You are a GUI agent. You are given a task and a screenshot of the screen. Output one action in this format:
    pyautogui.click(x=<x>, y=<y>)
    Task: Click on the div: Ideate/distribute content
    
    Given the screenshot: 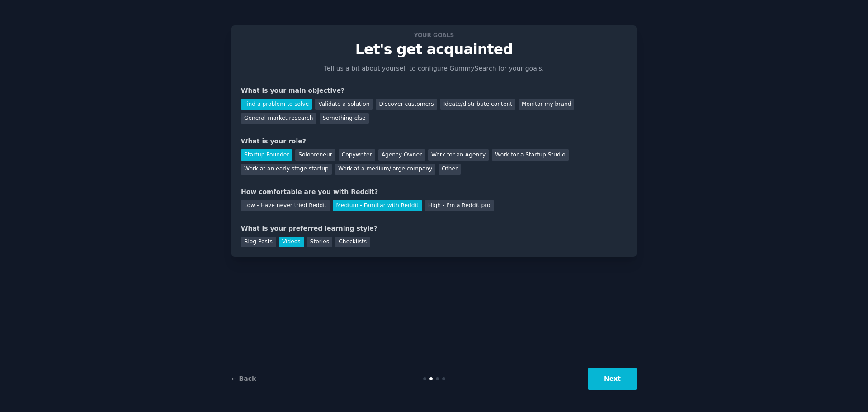 What is the action you would take?
    pyautogui.click(x=478, y=104)
    